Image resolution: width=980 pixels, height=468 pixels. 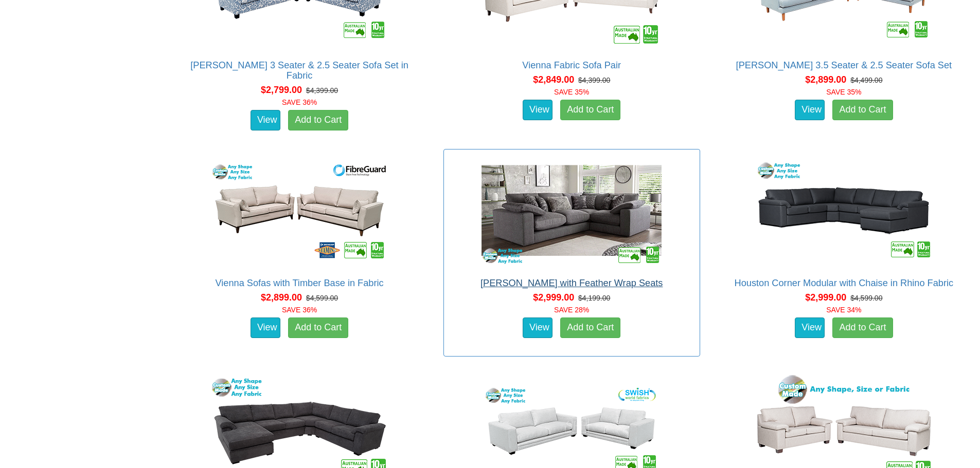 I want to click on a: Houston Corner Modular with Chaise in Rhino Fabric, so click(x=845, y=284).